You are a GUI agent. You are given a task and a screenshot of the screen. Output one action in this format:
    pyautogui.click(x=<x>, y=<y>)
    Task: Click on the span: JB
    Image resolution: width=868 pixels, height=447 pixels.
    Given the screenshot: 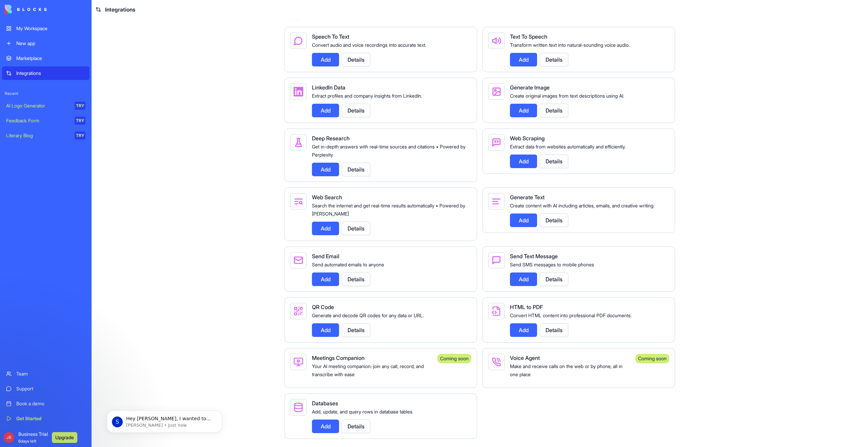 What is the action you would take?
    pyautogui.click(x=9, y=437)
    